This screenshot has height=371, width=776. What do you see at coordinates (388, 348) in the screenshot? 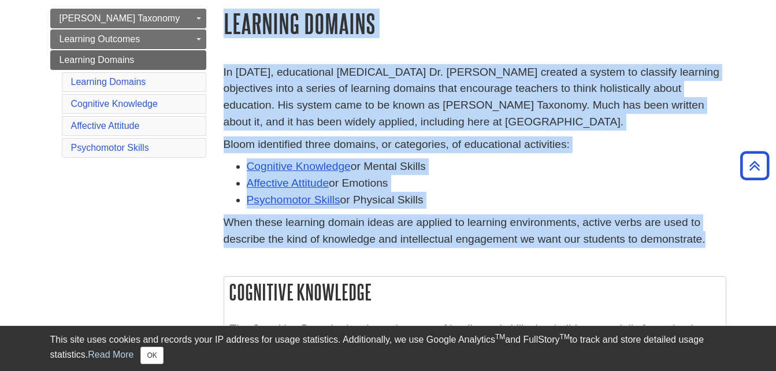
I see `div: This site uses cookies and records your IP address for usage statistics. Additionally, we use Goo...` at bounding box center [388, 348].